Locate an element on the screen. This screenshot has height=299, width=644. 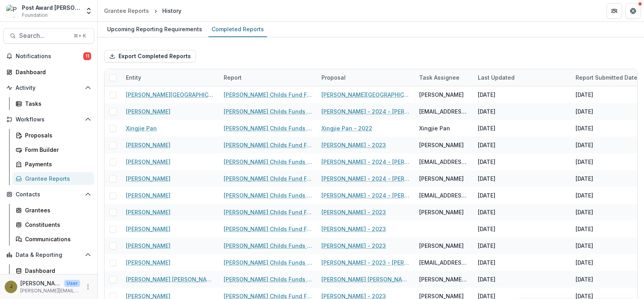
button: Export Completed Reports is located at coordinates (150, 57).